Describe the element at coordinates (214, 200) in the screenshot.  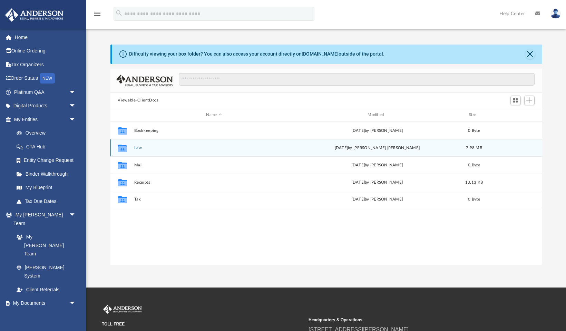
I see `button: Tax` at that location.